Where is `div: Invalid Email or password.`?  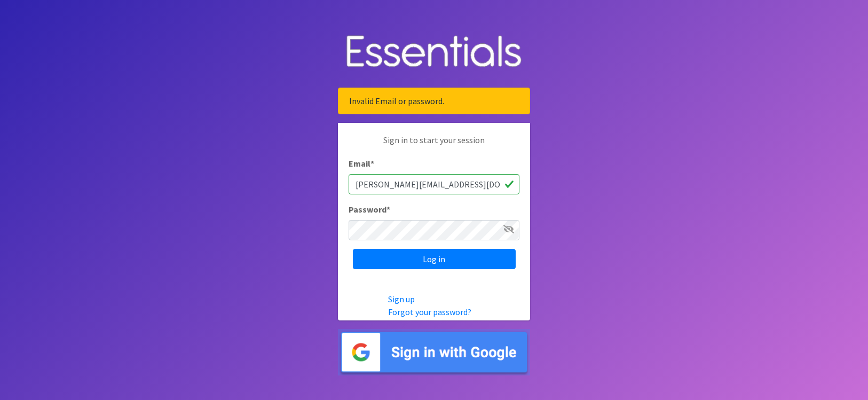
div: Invalid Email or password. is located at coordinates (434, 101).